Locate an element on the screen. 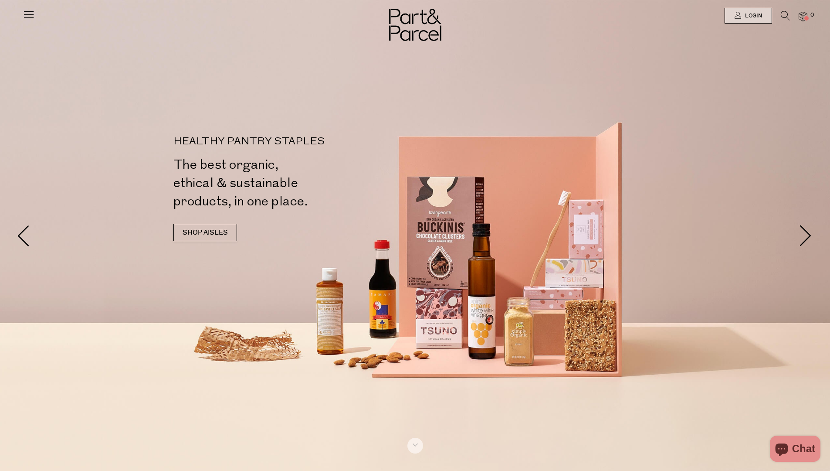  h2: The best organic, ethical & sustainable products, in one place. is located at coordinates (296, 183).